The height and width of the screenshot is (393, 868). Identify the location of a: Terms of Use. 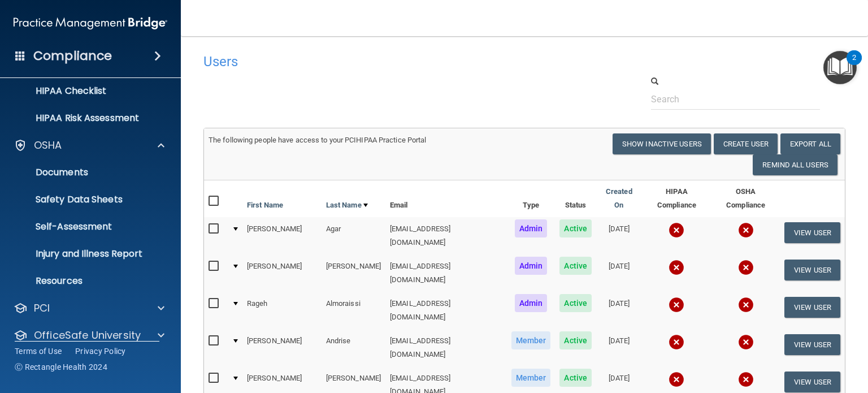
(38, 351).